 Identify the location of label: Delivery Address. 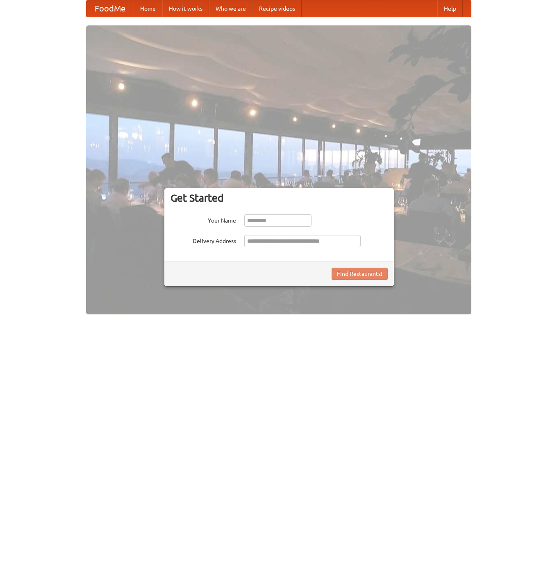
(203, 240).